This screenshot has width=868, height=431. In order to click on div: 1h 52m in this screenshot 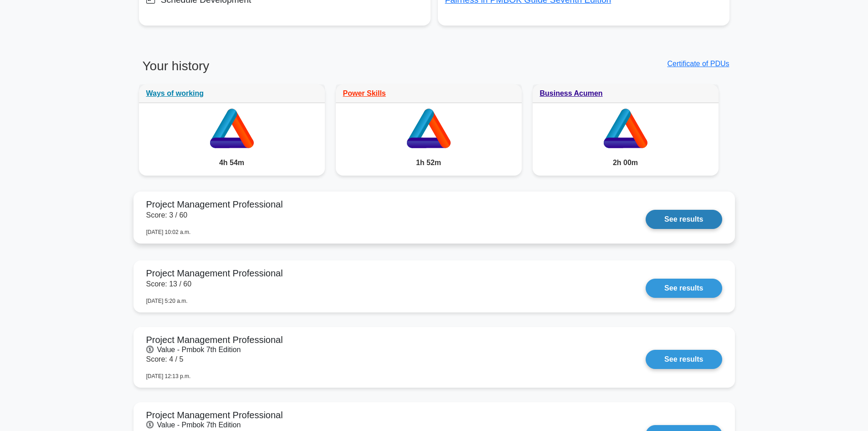, I will do `click(429, 163)`.